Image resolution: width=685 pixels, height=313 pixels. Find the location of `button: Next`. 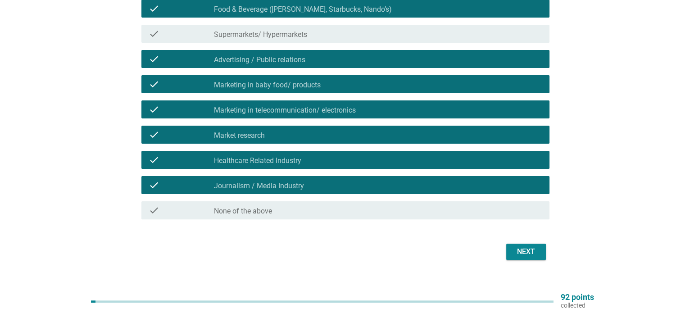

button: Next is located at coordinates (526, 252).